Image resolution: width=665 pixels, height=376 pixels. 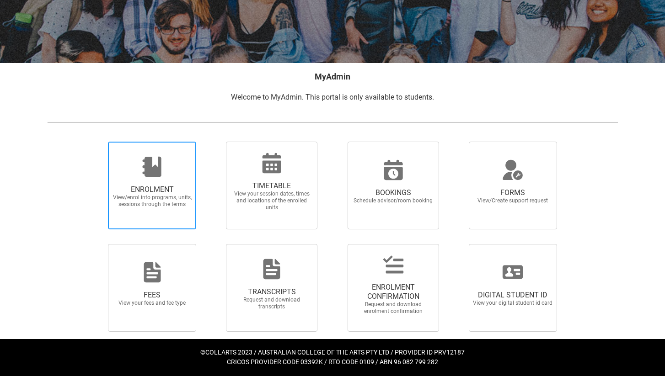 What do you see at coordinates (272, 292) in the screenshot?
I see `span: TRANSCRIPTS` at bounding box center [272, 292].